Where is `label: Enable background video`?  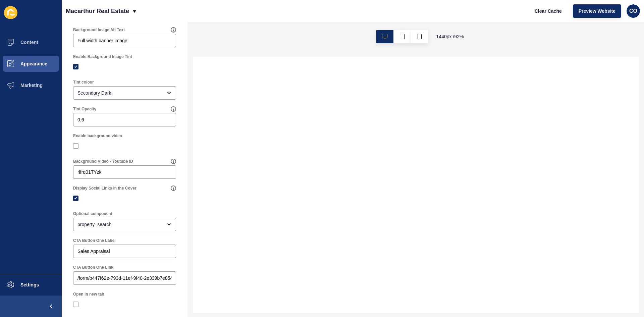 label: Enable background video is located at coordinates (98, 136).